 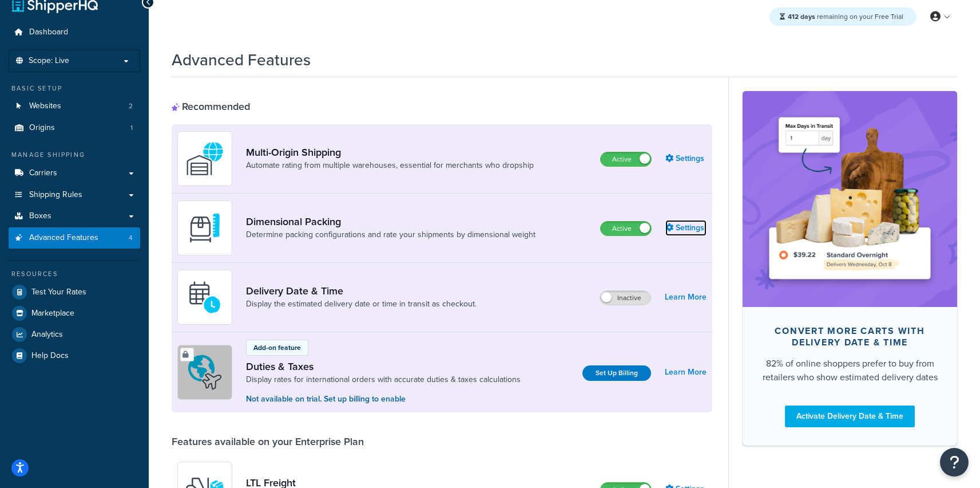 What do you see at coordinates (40, 216) in the screenshot?
I see `span: Boxes` at bounding box center [40, 216].